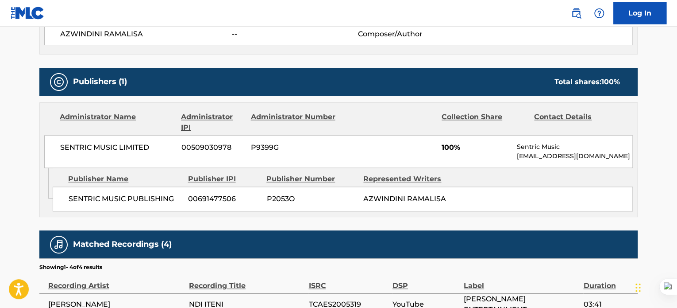  What do you see at coordinates (122, 244) in the screenshot?
I see `h5: Matched Recordings (4)` at bounding box center [122, 244].